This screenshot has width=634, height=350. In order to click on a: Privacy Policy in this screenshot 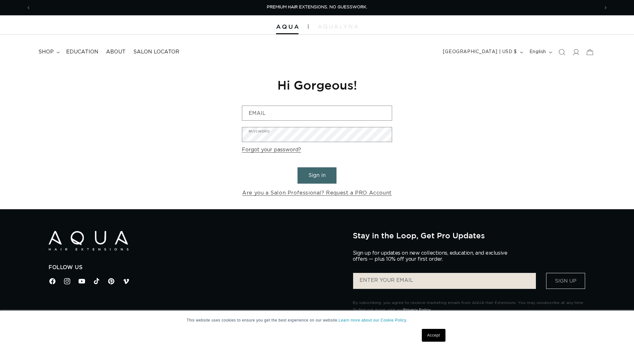, I will do `click(417, 309)`.